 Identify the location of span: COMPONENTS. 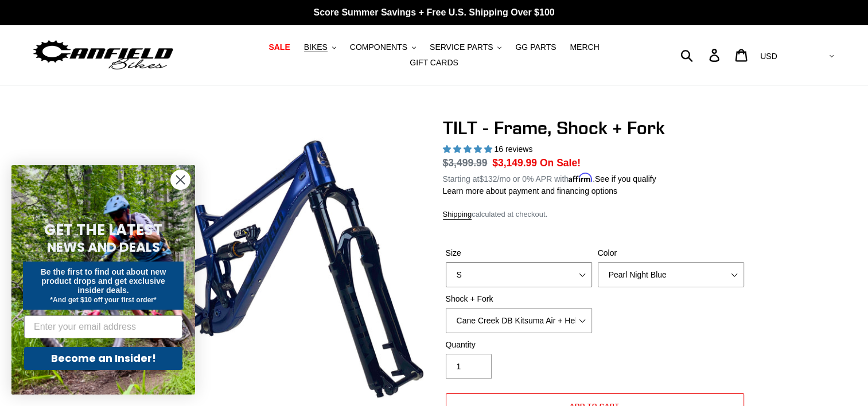
(379, 47).